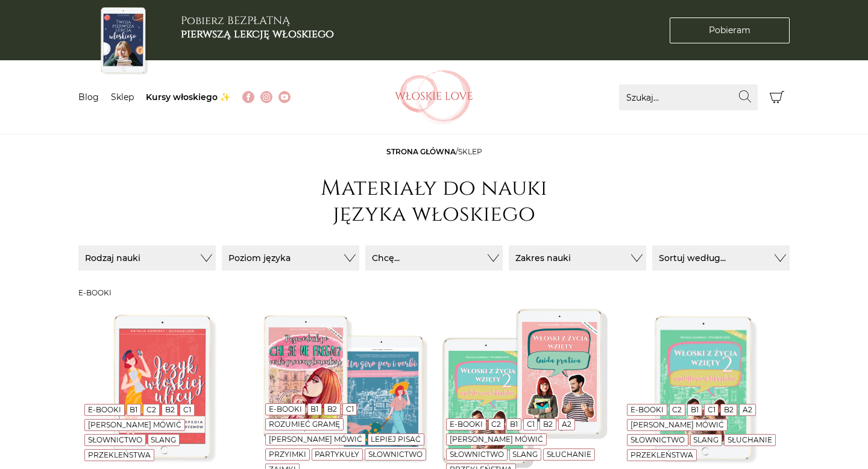 The image size is (868, 469). I want to click on a: Blog, so click(89, 97).